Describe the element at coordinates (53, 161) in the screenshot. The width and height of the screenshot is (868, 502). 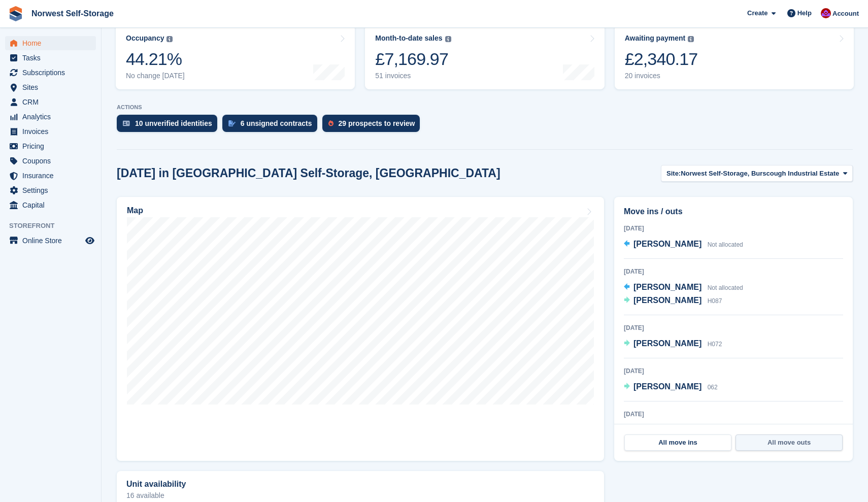
I see `span: Coupons` at that location.